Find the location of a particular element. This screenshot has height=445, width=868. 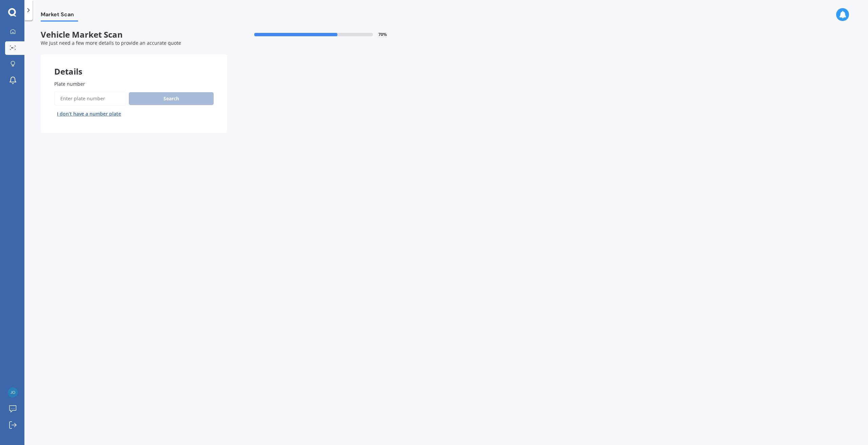

span: Market Scan is located at coordinates (59, 16).